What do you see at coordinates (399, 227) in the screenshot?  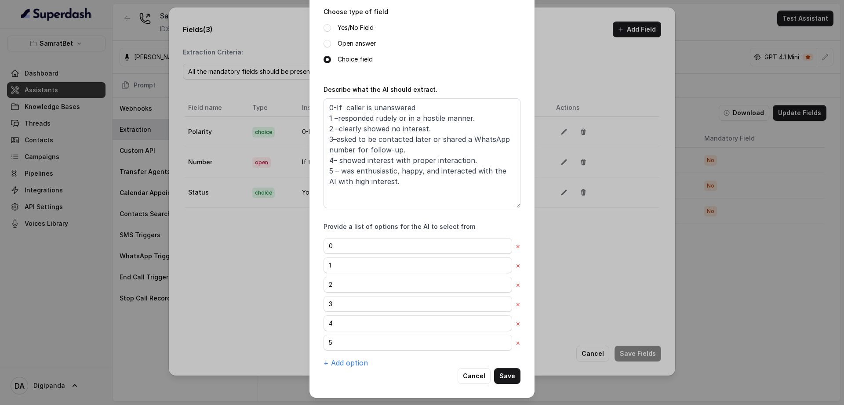 I see `label: Provide a list of options for the AI to select from` at bounding box center [399, 227].